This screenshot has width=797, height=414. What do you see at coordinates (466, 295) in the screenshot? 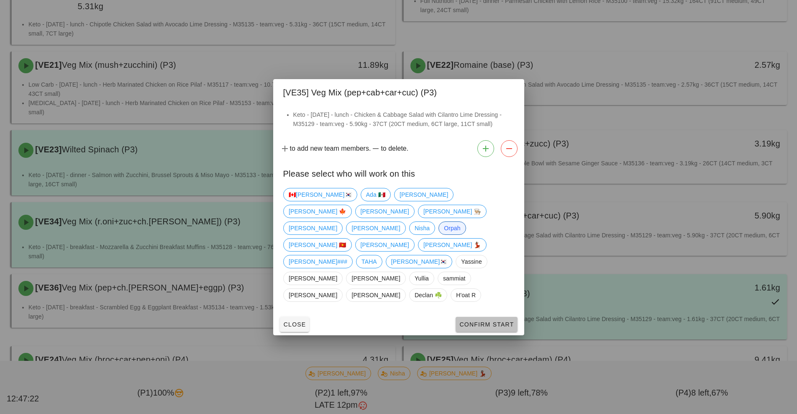
I see `span: H'oat R` at bounding box center [466, 295].